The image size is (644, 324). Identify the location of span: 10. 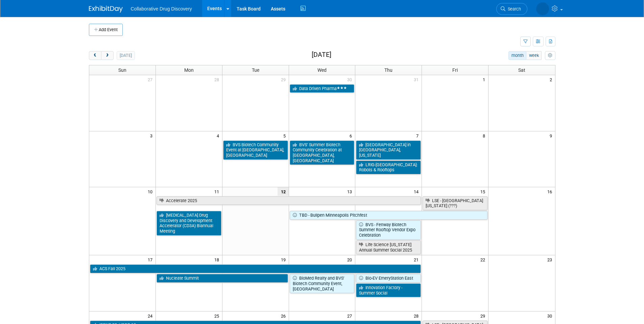
(151, 192).